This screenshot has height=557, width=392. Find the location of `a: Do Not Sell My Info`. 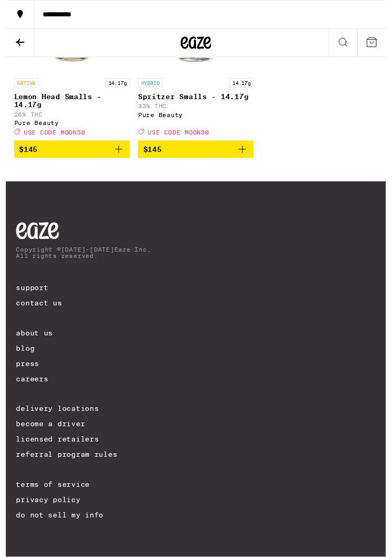

a: Do Not Sell My Info is located at coordinates (196, 531).